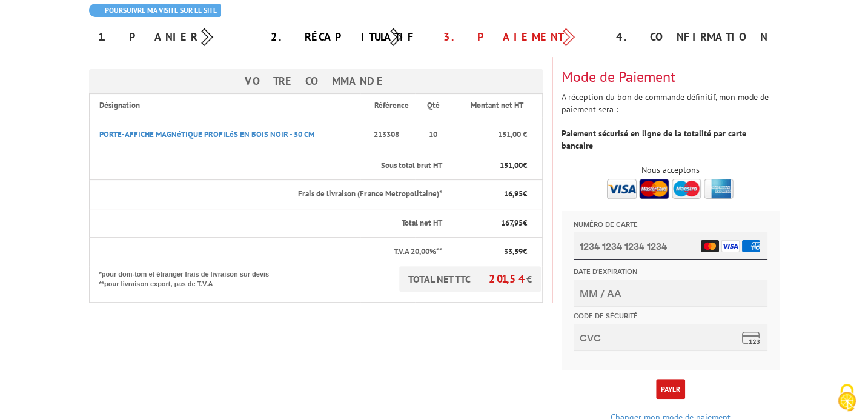 The image size is (868, 419). What do you see at coordinates (206, 134) in the screenshot?
I see `a: PORTE-AFFICHE MAGNéTIQUE PROFILéS EN BOIS NOIR - 50 CM` at bounding box center [206, 134].